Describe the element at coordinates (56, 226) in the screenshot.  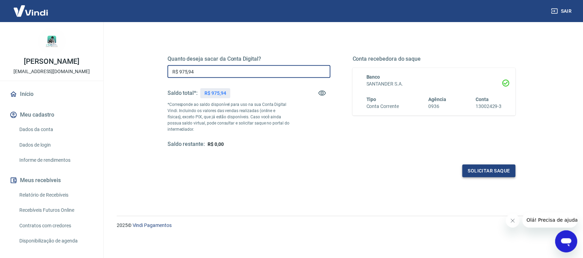
I see `a: Contratos com credores` at that location.